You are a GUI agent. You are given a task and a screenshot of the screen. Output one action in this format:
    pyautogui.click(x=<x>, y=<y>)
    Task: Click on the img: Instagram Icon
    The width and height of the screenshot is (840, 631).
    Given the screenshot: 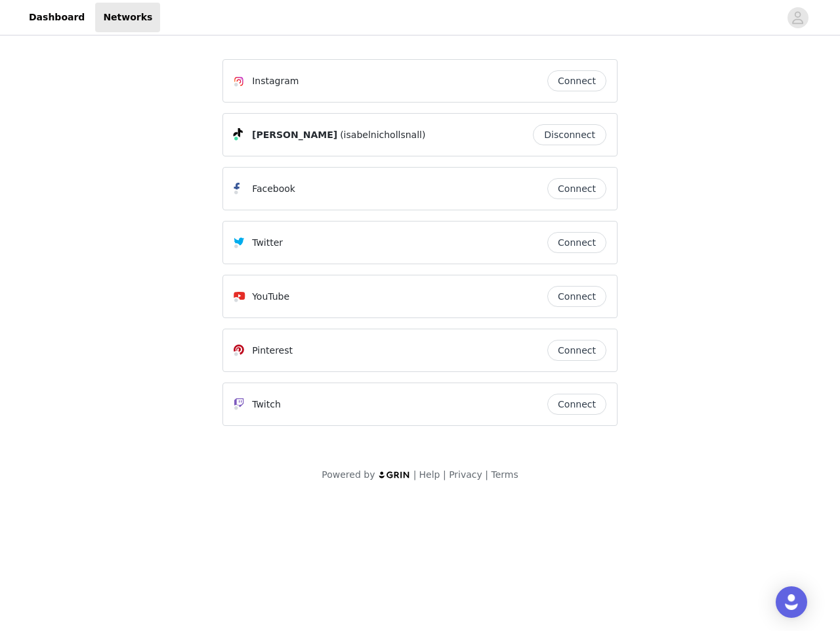 What is the action you would take?
    pyautogui.click(x=239, y=82)
    